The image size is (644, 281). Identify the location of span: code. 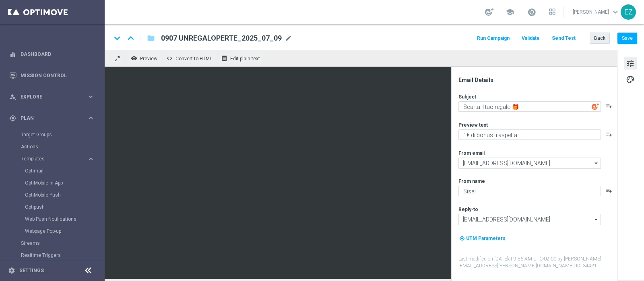
(170, 58).